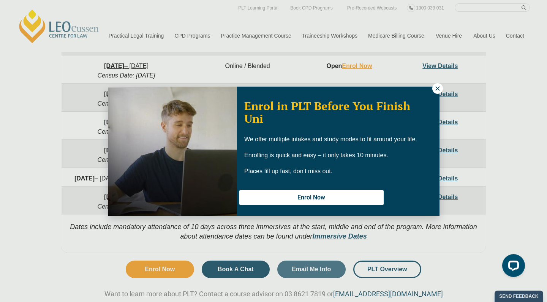  What do you see at coordinates (172, 151) in the screenshot?
I see `img: Woman in yellow blouse holding folders looking to the right and smiling` at bounding box center [172, 151].